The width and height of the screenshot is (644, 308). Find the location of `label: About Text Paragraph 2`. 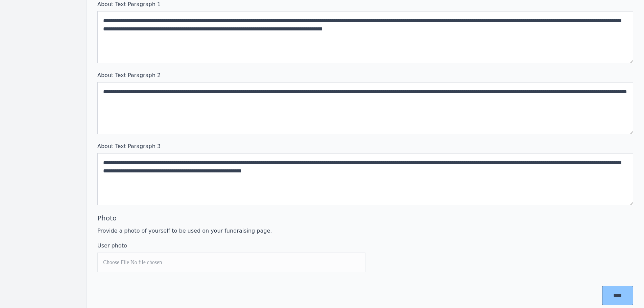

label: About Text Paragraph 2 is located at coordinates (365, 76).